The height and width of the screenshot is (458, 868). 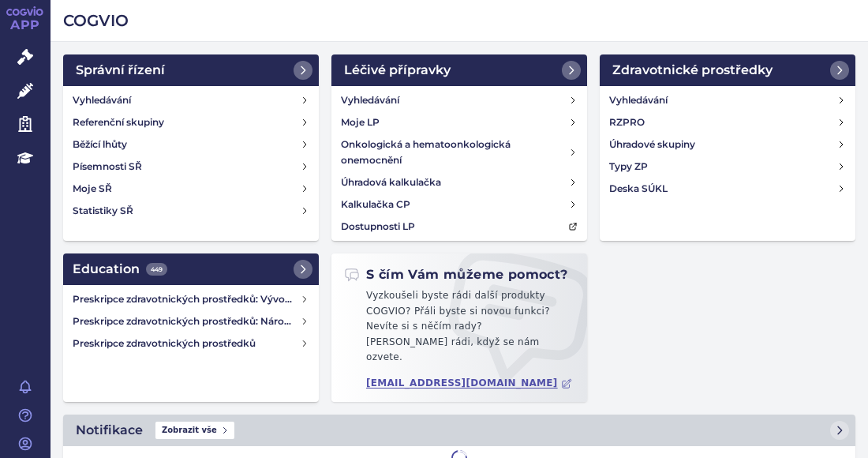 What do you see at coordinates (455, 153) in the screenshot?
I see `h4: Onkologická a hematoonkologická onemocnění` at bounding box center [455, 153].